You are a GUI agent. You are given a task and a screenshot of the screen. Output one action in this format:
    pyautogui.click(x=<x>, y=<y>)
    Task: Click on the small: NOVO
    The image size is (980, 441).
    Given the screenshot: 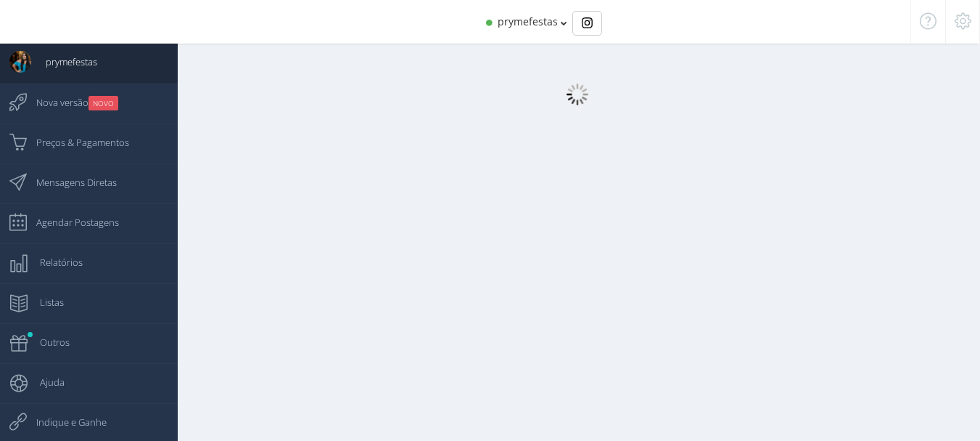 What is the action you would take?
    pyautogui.click(x=103, y=103)
    